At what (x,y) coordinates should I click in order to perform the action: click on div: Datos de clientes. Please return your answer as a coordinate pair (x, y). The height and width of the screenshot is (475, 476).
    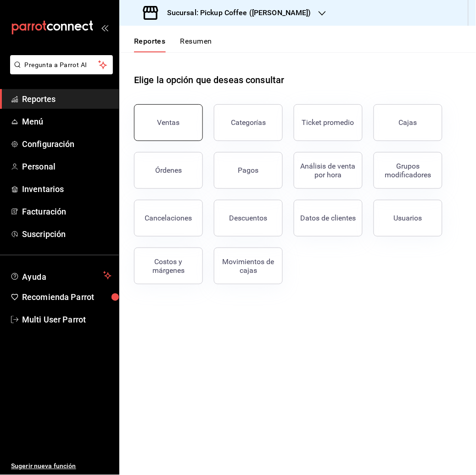
    Looking at the image, I should click on (328, 218).